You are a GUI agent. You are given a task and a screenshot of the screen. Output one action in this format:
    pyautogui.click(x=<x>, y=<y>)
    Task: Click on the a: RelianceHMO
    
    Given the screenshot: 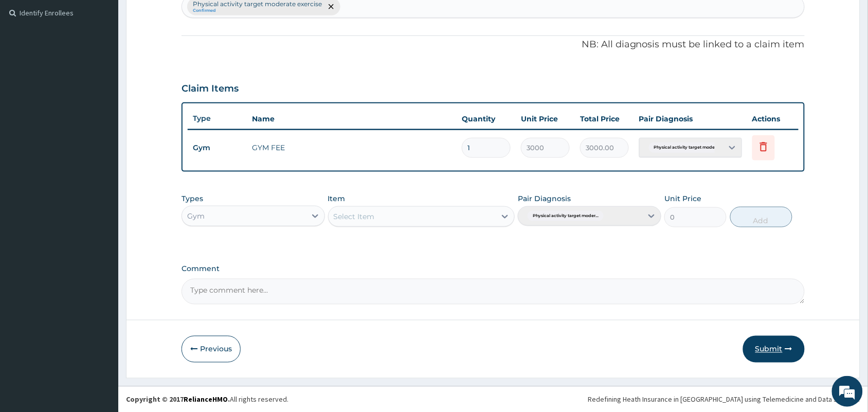 What is the action you would take?
    pyautogui.click(x=206, y=399)
    